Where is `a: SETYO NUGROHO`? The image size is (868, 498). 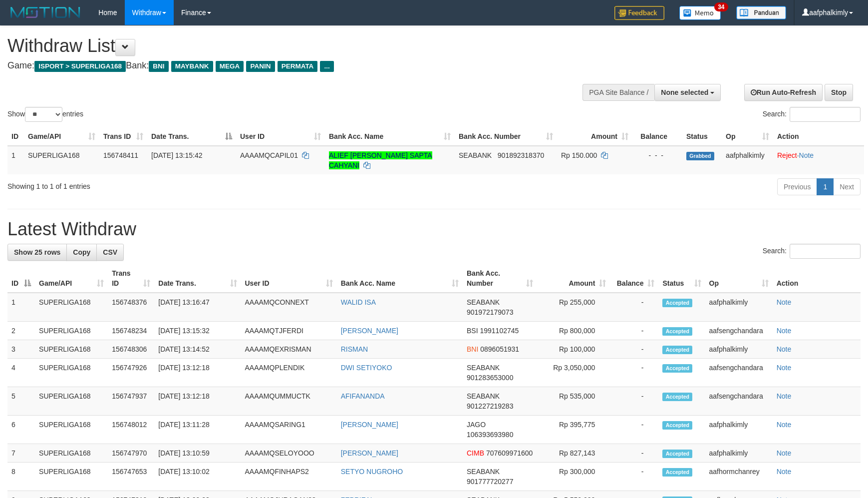
a: SETYO NUGROHO is located at coordinates (372, 471).